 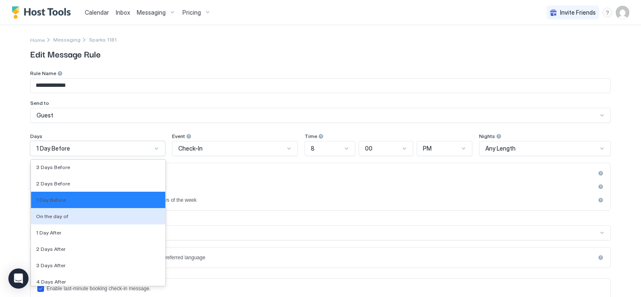 I want to click on div: Only send if there is availability after the reservation, so click(x=321, y=173).